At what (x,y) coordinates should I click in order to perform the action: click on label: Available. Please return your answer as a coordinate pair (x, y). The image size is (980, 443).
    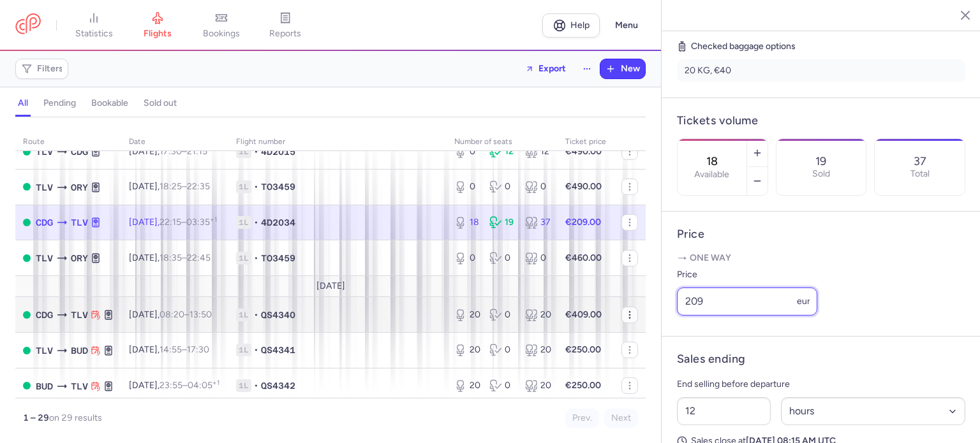
    Looking at the image, I should click on (712, 175).